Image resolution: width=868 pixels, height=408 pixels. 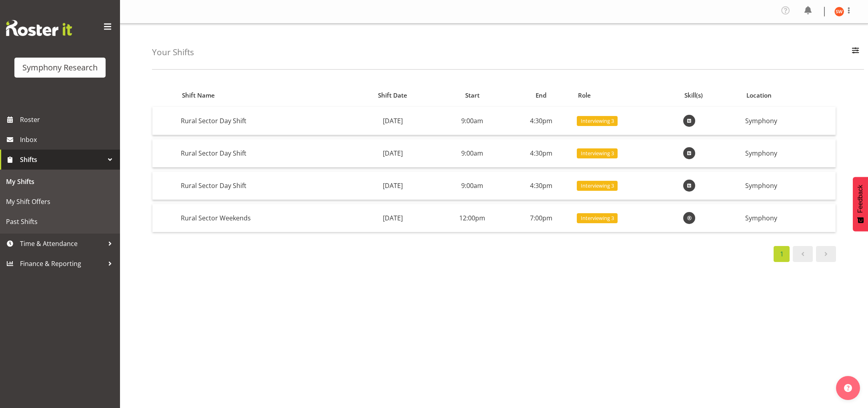 I want to click on a: My Shift Offers, so click(x=60, y=202).